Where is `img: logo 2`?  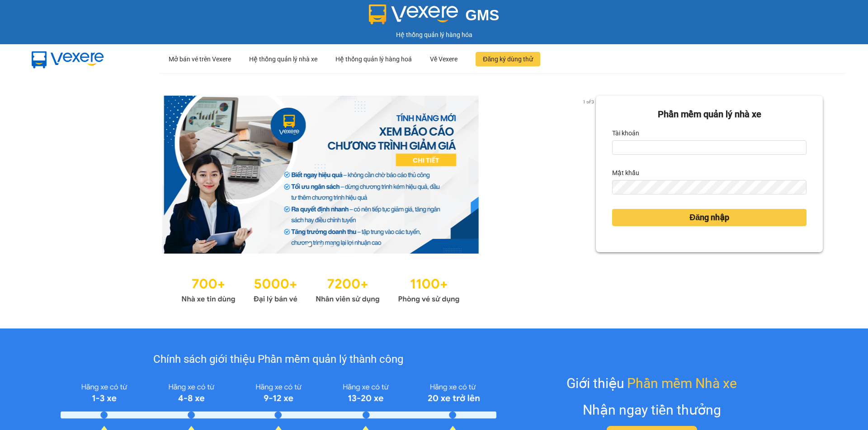
img: logo 2 is located at coordinates (414, 14).